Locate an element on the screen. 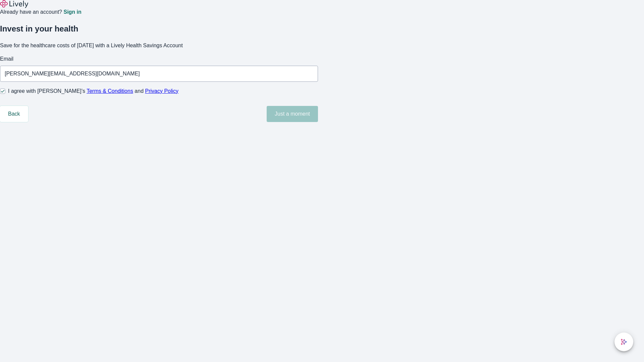  a: Sign in is located at coordinates (73, 12).